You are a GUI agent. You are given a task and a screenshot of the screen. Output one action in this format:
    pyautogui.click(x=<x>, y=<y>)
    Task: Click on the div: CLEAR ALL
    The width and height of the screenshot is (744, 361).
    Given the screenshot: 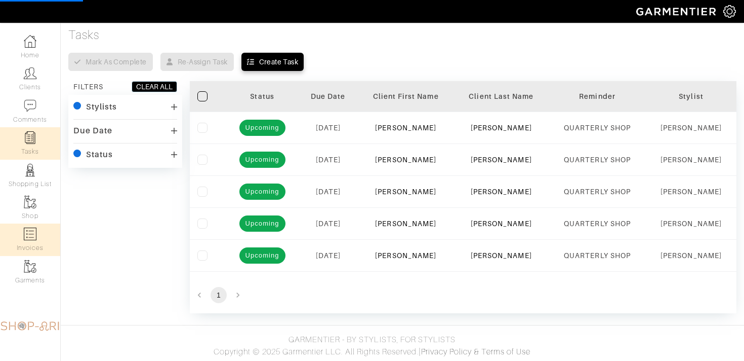 What is the action you would take?
    pyautogui.click(x=154, y=87)
    